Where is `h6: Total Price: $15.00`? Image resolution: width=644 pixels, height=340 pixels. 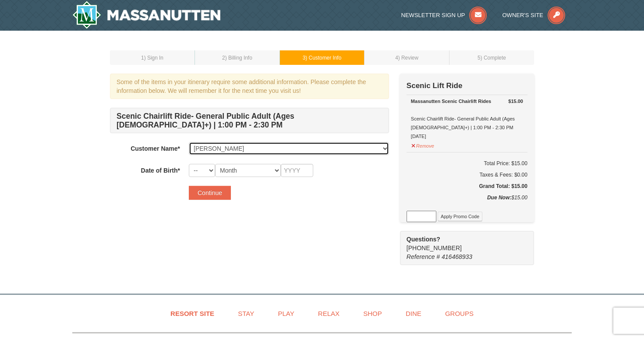 h6: Total Price: $15.00 is located at coordinates (467, 163).